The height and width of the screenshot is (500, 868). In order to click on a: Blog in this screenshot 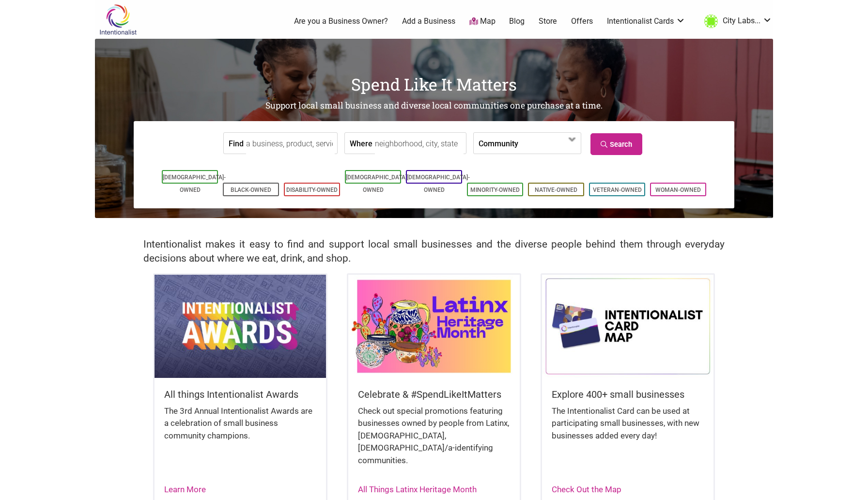, I will do `click(517, 22)`.